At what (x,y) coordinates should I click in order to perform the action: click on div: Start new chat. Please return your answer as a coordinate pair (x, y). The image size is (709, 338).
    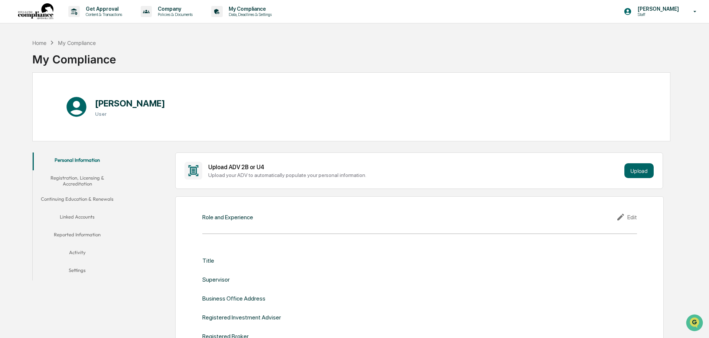
    Looking at the image, I should click on (74, 61).